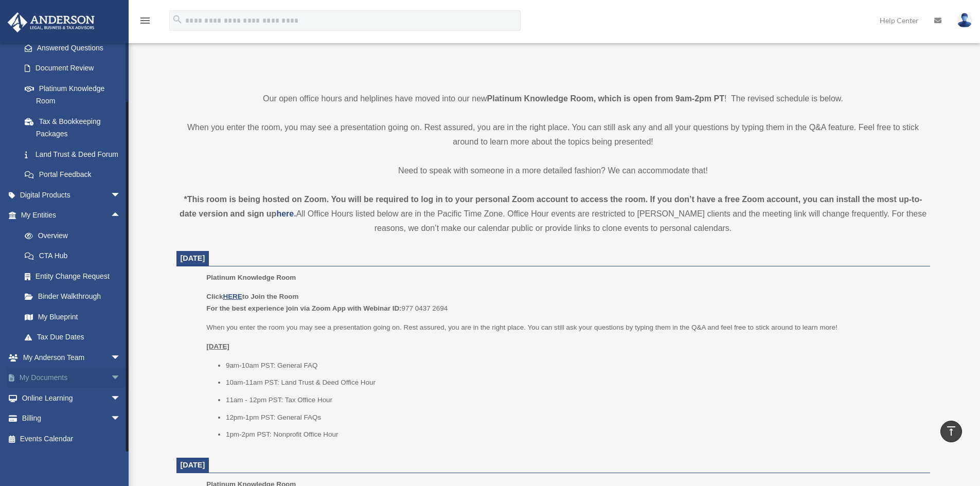  Describe the element at coordinates (564, 327) in the screenshot. I see `p: When you enter the room you may see a presentation going on. Rest assured, you are in the right p...` at that location.